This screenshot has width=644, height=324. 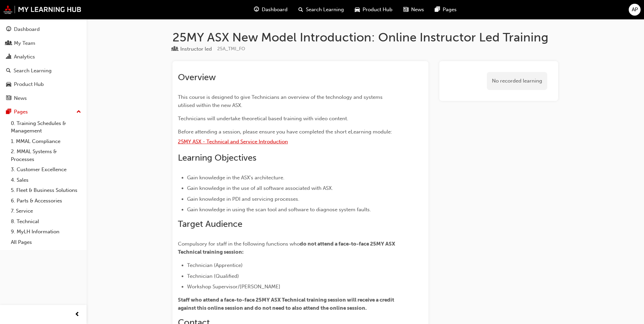 I want to click on a: news-iconNews, so click(x=413, y=9).